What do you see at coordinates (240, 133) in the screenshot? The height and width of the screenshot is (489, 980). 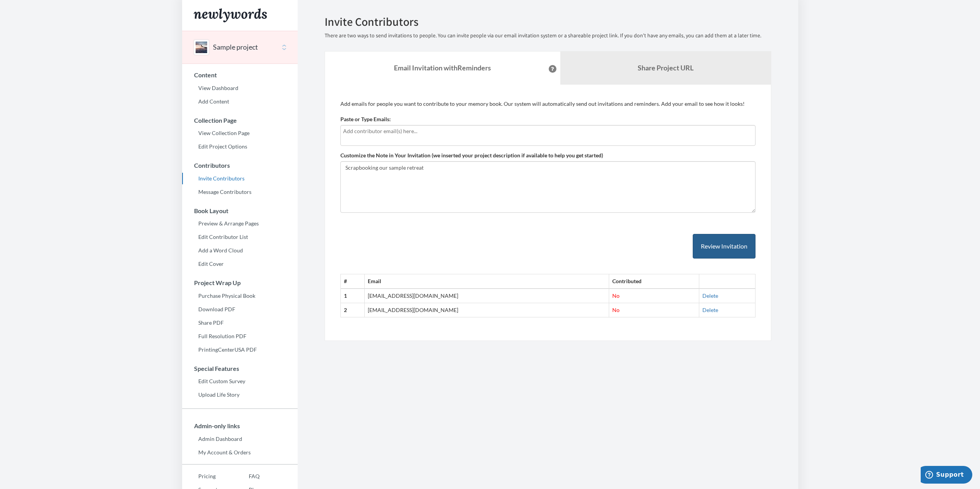 I see `a: View Collection Page` at bounding box center [240, 133].